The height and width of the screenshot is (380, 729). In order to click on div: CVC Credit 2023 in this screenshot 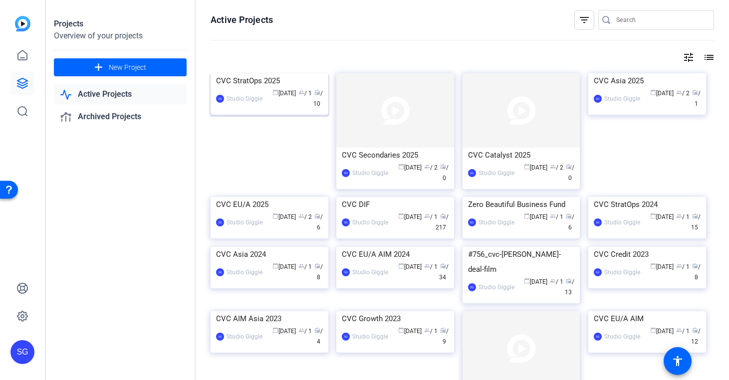, I will do `click(648, 255)`.